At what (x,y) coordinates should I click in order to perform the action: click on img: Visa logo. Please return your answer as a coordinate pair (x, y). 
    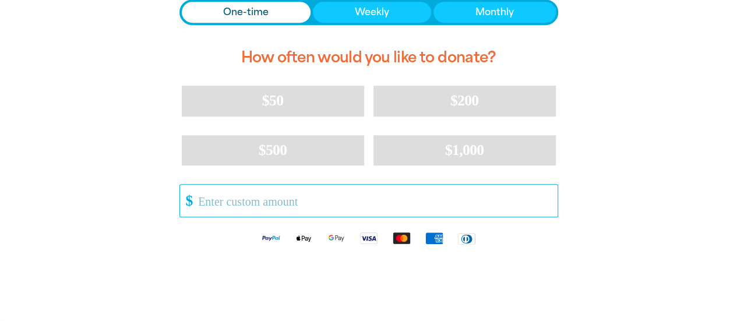
    Looking at the image, I should click on (369, 238).